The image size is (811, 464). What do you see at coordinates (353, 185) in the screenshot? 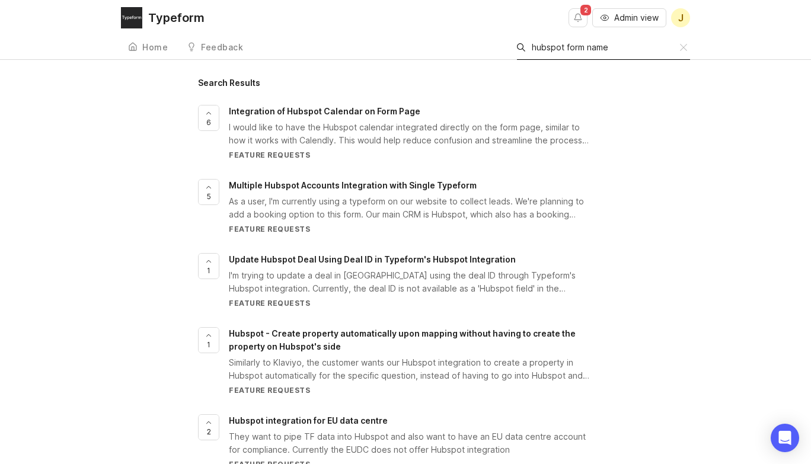
I see `span: Multiple Hubspot Accounts Integration with Single Typeform` at bounding box center [353, 185].